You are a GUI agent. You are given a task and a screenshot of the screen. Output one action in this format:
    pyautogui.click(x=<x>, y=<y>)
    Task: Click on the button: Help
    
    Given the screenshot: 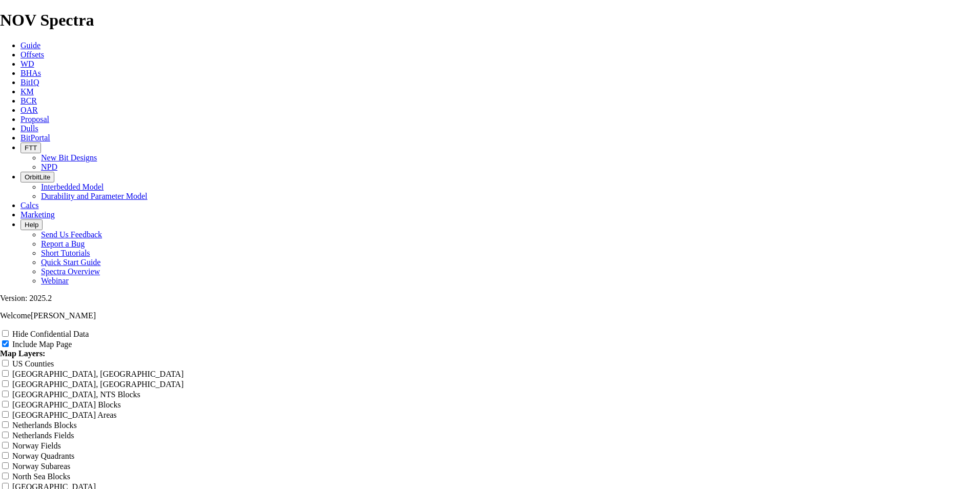 What is the action you would take?
    pyautogui.click(x=31, y=224)
    